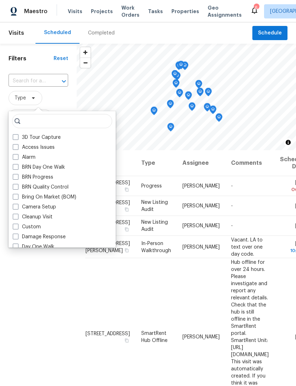 The width and height of the screenshot is (296, 386). Describe the element at coordinates (31, 59) in the screenshot. I see `h1: Filters` at that location.